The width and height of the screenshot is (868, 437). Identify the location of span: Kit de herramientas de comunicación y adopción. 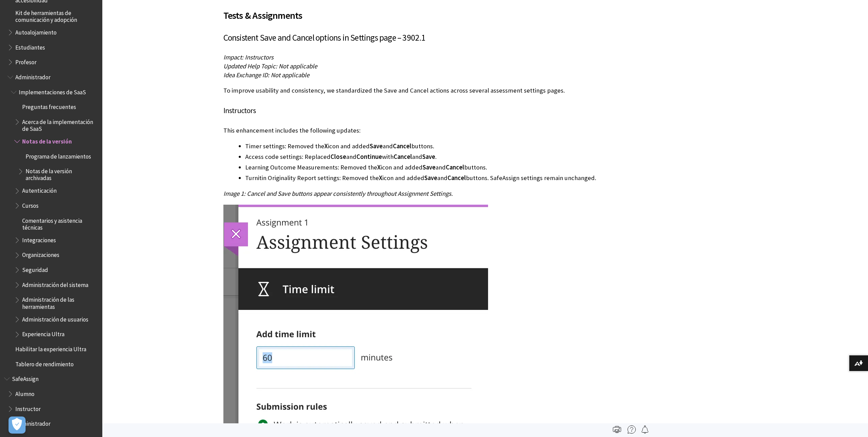
(56, 15).